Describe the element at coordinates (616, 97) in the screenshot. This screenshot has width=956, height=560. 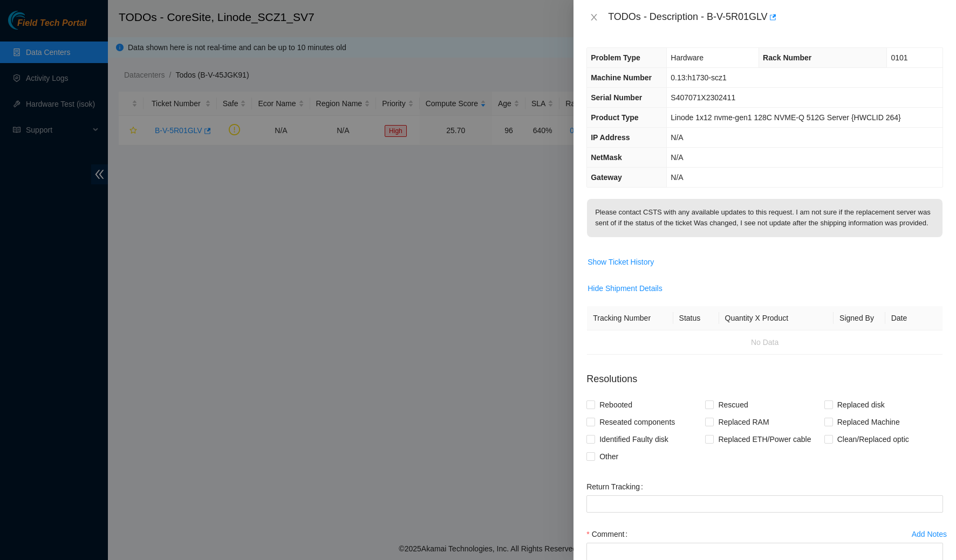
I see `span: Serial Number` at that location.